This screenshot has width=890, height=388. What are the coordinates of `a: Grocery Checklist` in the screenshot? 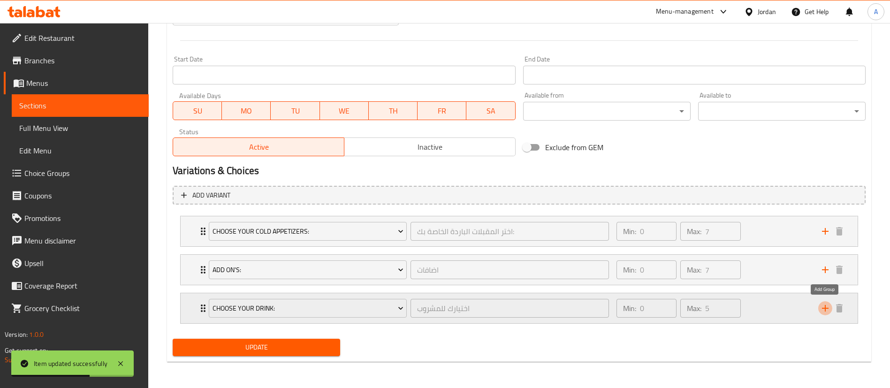 It's located at (76, 308).